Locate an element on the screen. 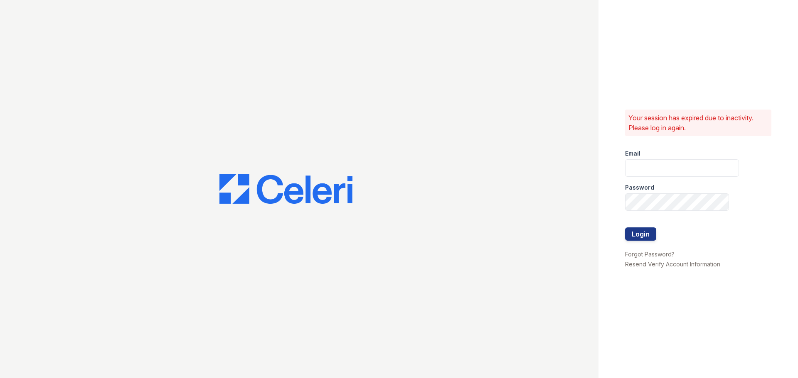 This screenshot has height=378, width=798. label: Email is located at coordinates (632, 154).